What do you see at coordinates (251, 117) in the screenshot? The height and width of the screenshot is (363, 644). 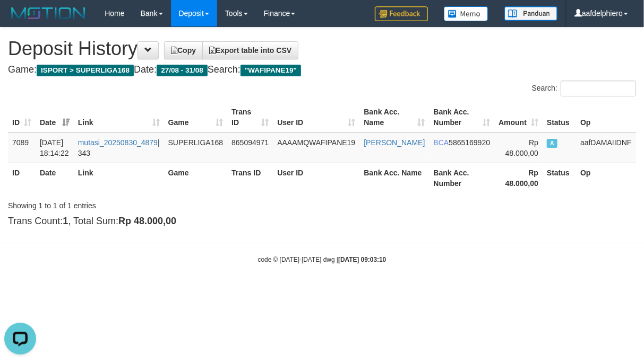 I see `th: Trans ID: activate to sort column ascending` at bounding box center [251, 117].